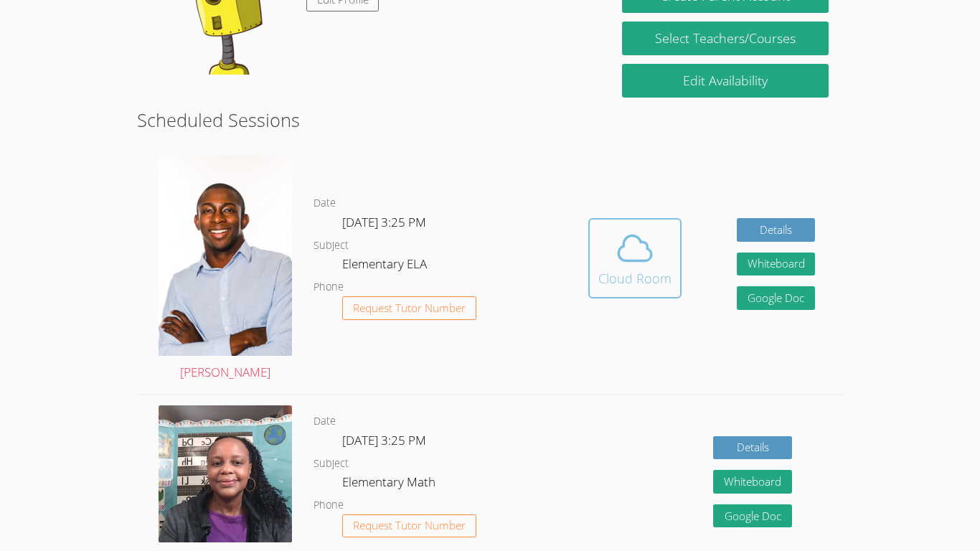  I want to click on img: Selfie2.jpg, so click(225, 474).